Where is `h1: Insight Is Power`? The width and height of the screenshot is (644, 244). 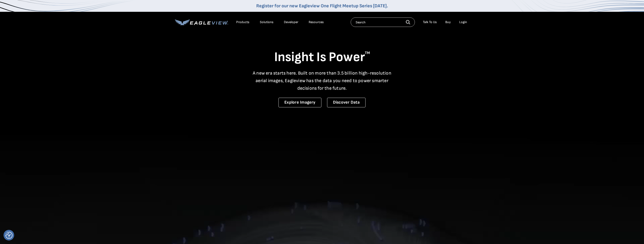
h1: Insight Is Power is located at coordinates (322, 57).